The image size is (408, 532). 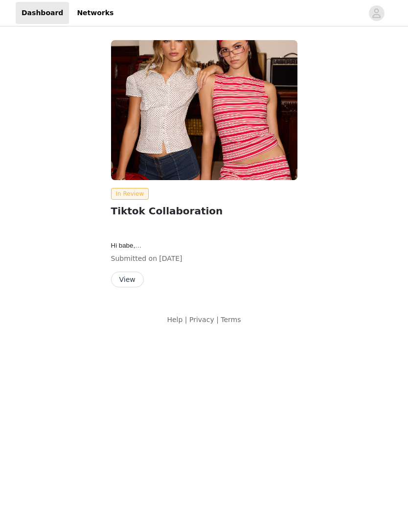 What do you see at coordinates (130, 194) in the screenshot?
I see `span: In Review` at bounding box center [130, 194].